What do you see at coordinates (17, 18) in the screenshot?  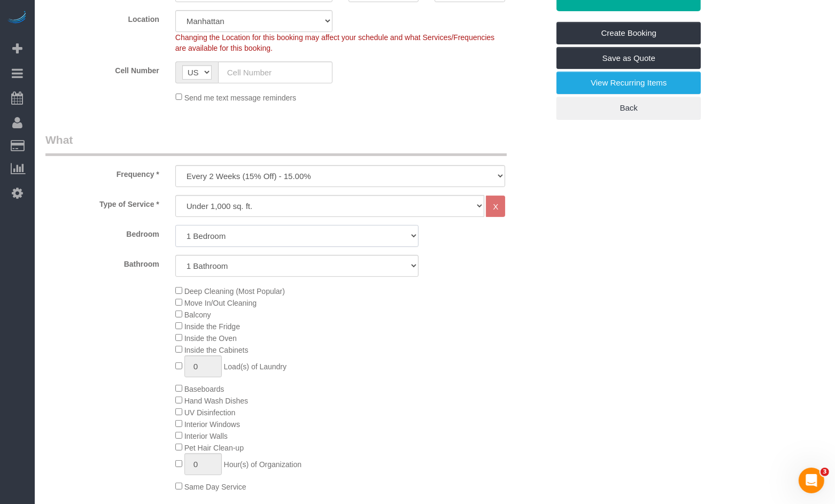 I see `img: Automaid Logo` at bounding box center [17, 18].